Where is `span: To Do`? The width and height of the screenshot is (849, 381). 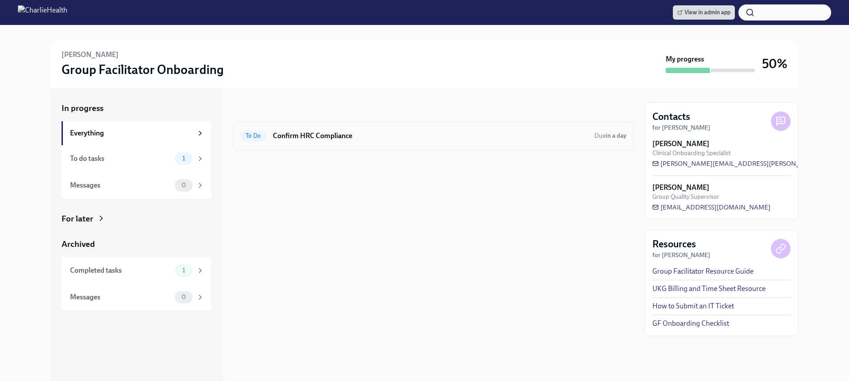 span: To Do is located at coordinates (253, 136).